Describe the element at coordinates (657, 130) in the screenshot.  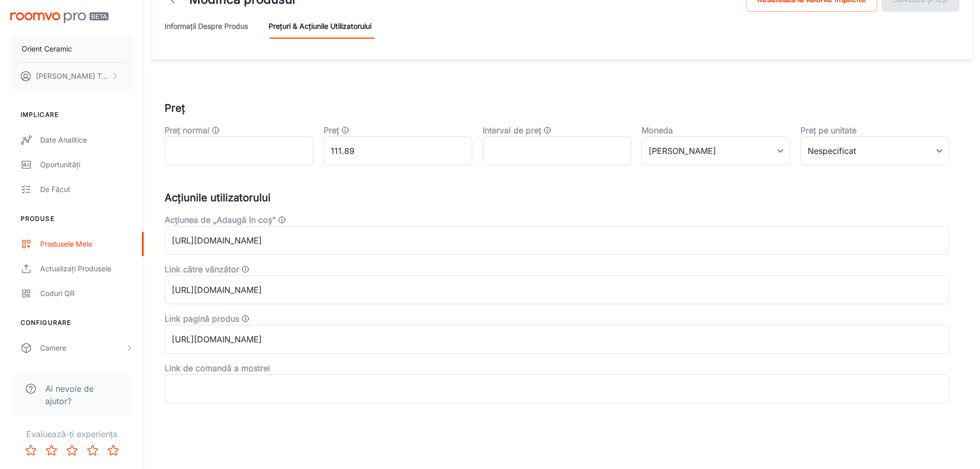
I see `label: Moneda` at that location.